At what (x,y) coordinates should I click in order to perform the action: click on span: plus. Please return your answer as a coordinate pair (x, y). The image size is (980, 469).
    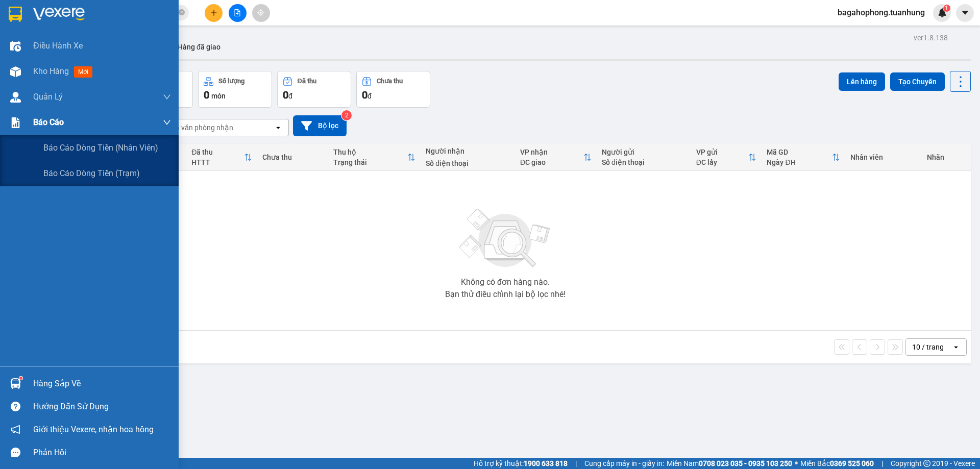
    Looking at the image, I should click on (214, 13).